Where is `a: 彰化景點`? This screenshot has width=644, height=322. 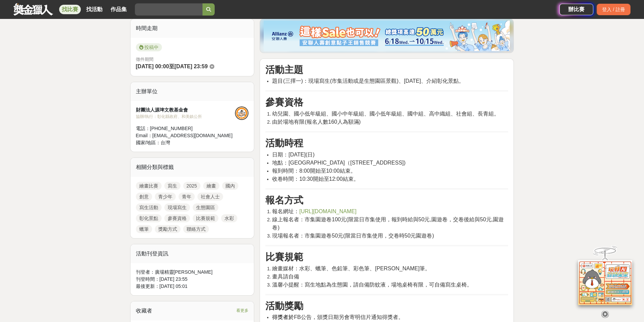 a: 彰化景點 is located at coordinates (149, 218).